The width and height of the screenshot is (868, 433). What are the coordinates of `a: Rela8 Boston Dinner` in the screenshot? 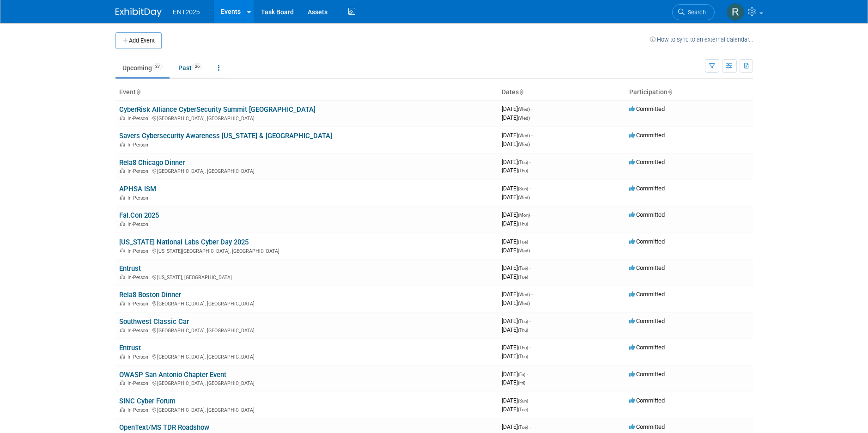 It's located at (150, 295).